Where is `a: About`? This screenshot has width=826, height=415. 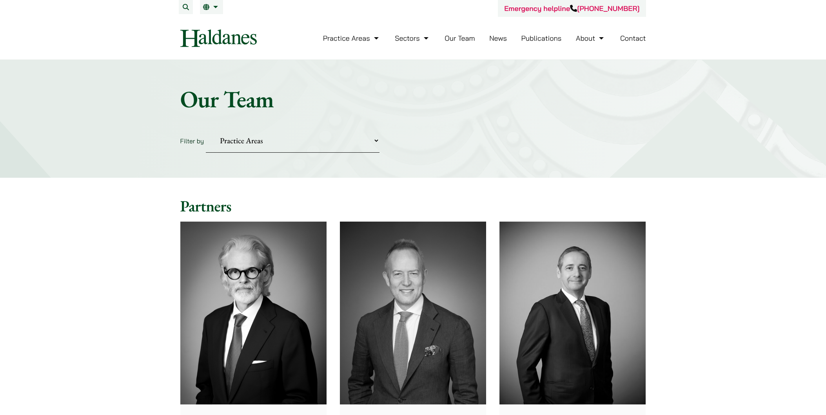 a: About is located at coordinates (591, 38).